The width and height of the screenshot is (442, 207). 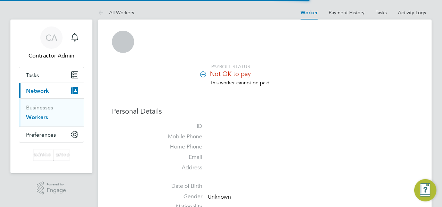 What do you see at coordinates (240, 82) in the screenshot?
I see `span: This worker cannot be paid` at bounding box center [240, 82].